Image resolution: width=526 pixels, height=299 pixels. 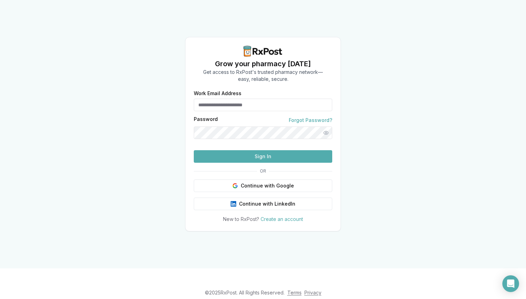 I want to click on button: Show password, so click(x=326, y=133).